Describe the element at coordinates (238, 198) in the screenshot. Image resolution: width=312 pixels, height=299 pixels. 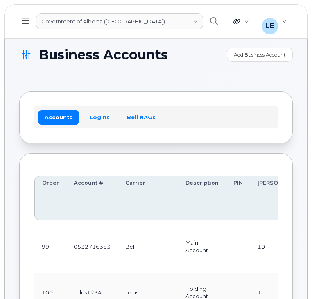
I see `th: PIN` at that location.